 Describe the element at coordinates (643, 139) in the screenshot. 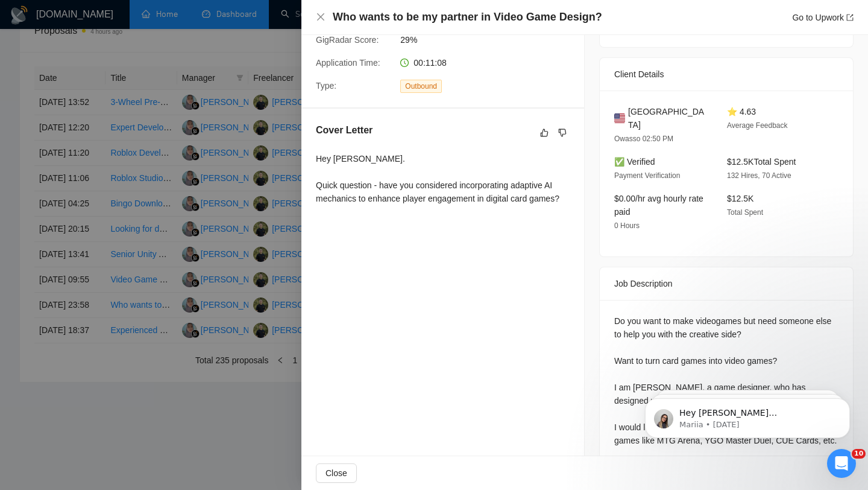

I see `span: Owasso 02:50 PM` at that location.